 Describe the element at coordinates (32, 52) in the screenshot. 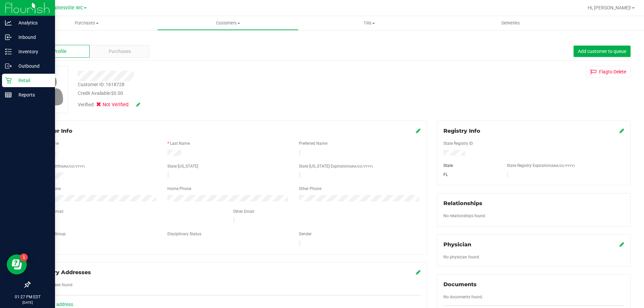

I see `p: Inventory` at that location.